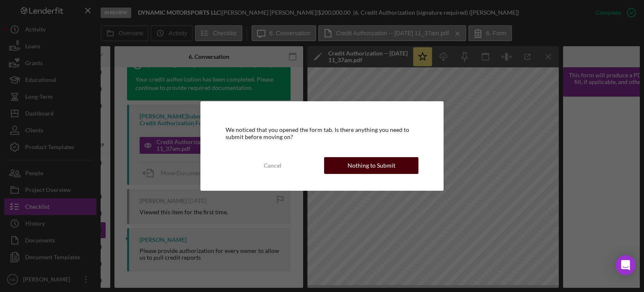 The image size is (644, 292). I want to click on div: Nothing to Submit, so click(372, 165).